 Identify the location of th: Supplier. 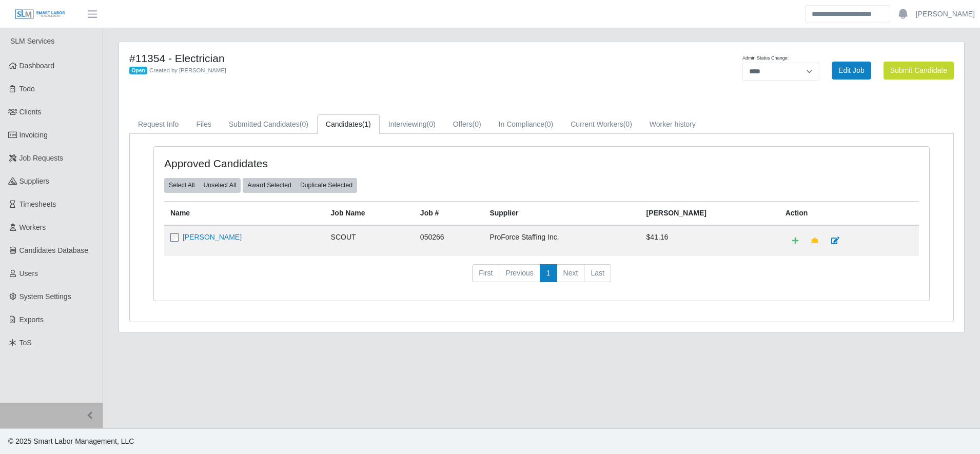
(561, 213).